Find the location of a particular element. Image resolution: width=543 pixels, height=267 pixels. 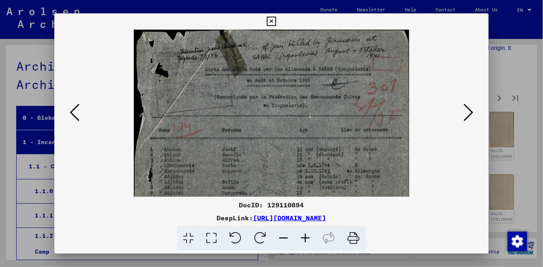

div: Change consent is located at coordinates (517, 241).